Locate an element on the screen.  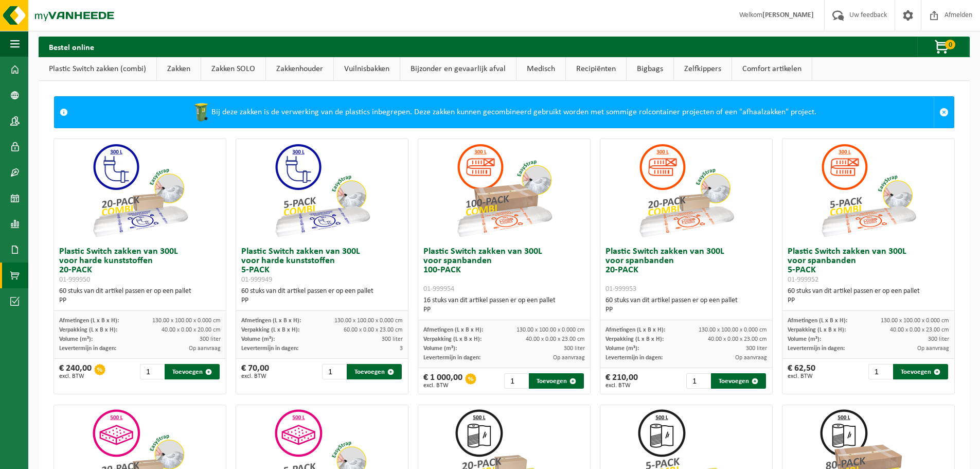
span: 01-999949 is located at coordinates (257, 280).